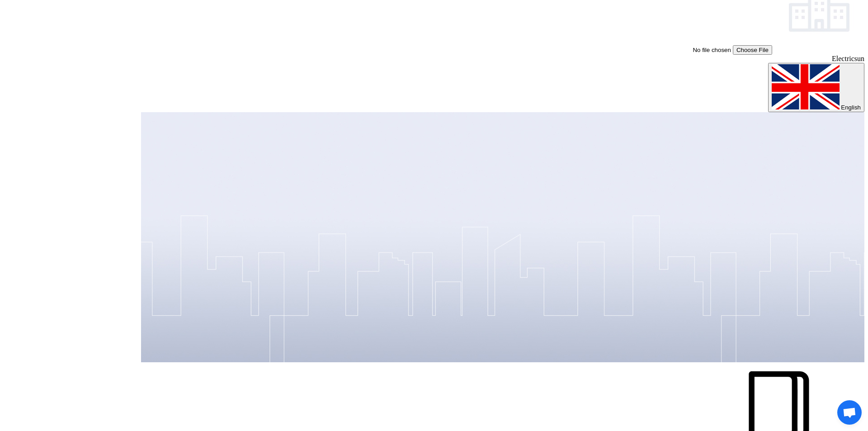  I want to click on img: en-US.png, so click(806, 87).